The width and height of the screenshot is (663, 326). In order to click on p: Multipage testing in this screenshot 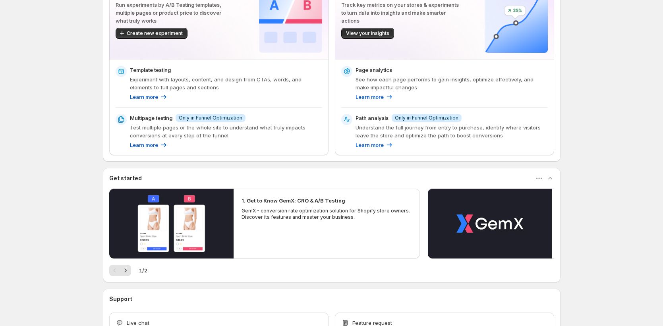, I will do `click(151, 118)`.